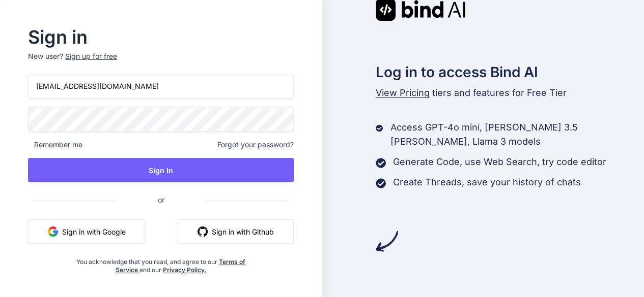 This screenshot has height=297, width=644. What do you see at coordinates (86, 232) in the screenshot?
I see `button: Sign in with Google` at bounding box center [86, 232].